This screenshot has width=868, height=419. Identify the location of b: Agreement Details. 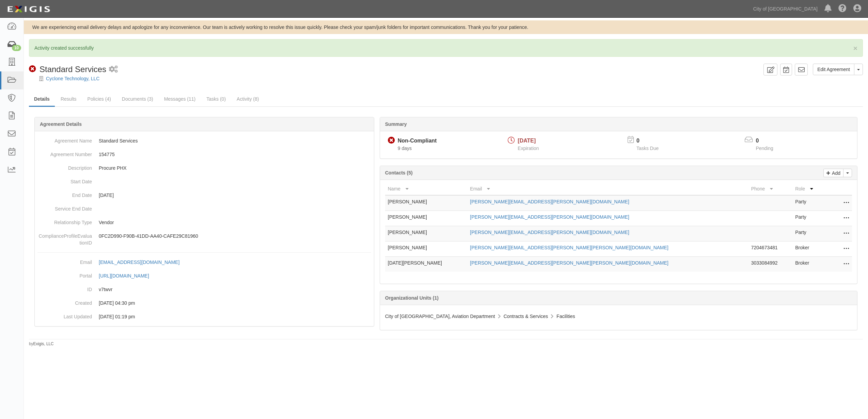
(61, 124).